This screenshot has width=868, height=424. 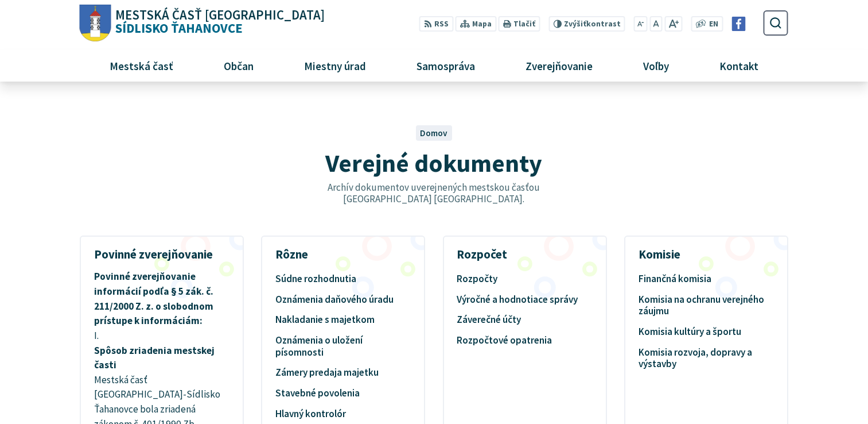 I want to click on h3: Rozpočet, so click(x=525, y=252).